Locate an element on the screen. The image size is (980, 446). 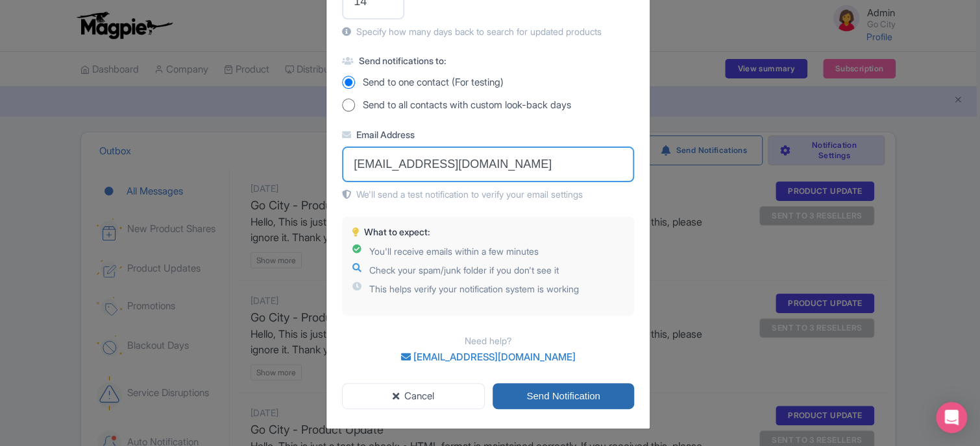
span: You'll receive emails within a few minutes is located at coordinates (454, 251).